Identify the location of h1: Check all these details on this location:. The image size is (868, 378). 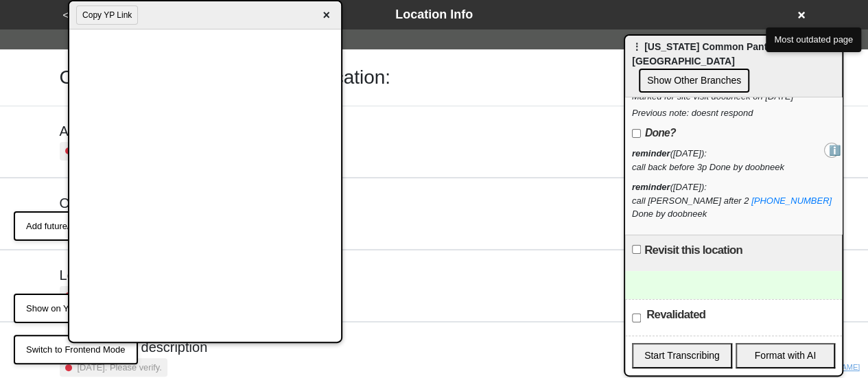
(225, 77).